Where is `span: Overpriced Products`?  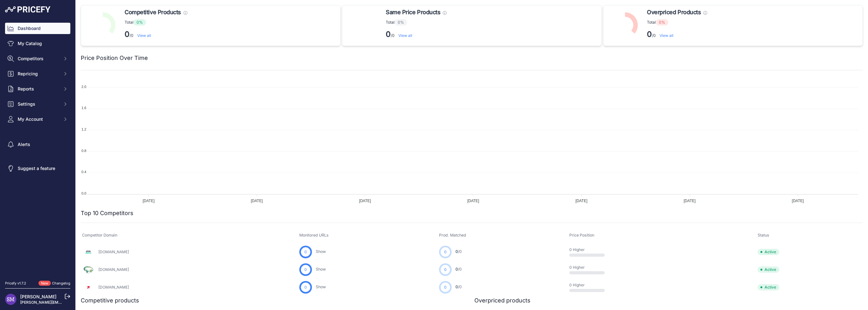 span: Overpriced Products is located at coordinates (673, 12).